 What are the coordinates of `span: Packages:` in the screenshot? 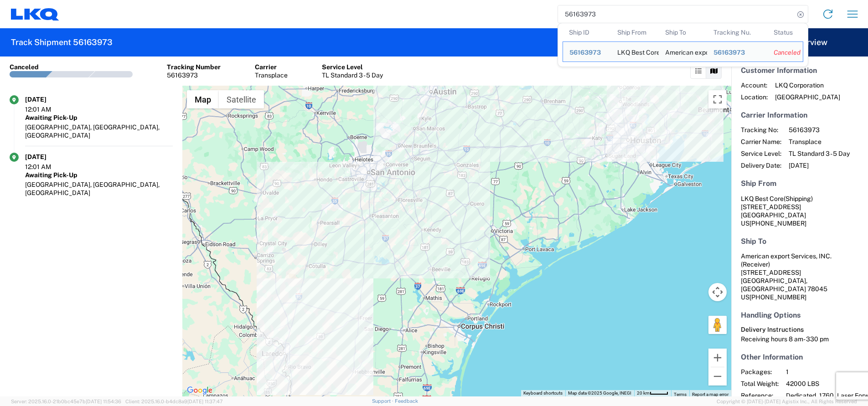 It's located at (760, 372).